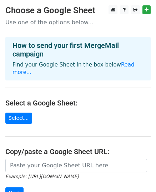 This screenshot has height=192, width=156. Describe the element at coordinates (78, 50) in the screenshot. I see `h4: How to send your first MergeMail campaign` at that location.